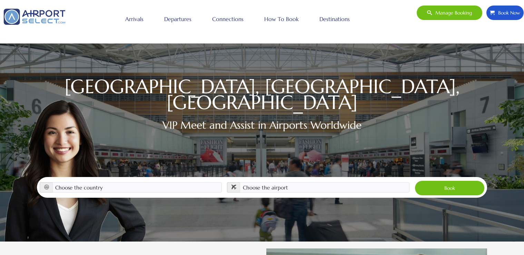  Describe the element at coordinates (449, 188) in the screenshot. I see `button: Book` at that location.